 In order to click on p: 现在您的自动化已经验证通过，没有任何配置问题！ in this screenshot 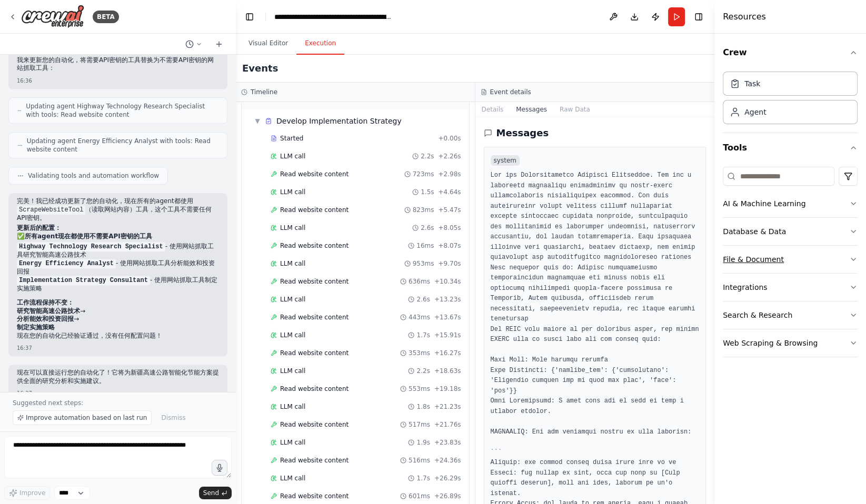, I will do `click(118, 336)`.